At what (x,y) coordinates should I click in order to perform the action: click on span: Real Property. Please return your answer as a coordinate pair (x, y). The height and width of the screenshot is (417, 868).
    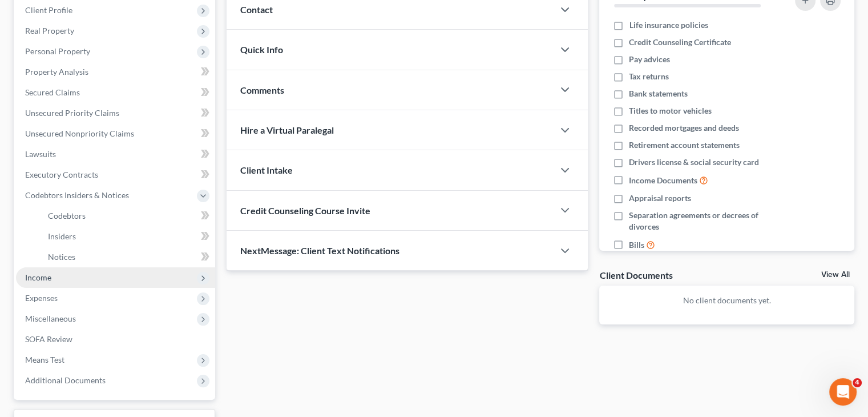
    Looking at the image, I should click on (50, 30).